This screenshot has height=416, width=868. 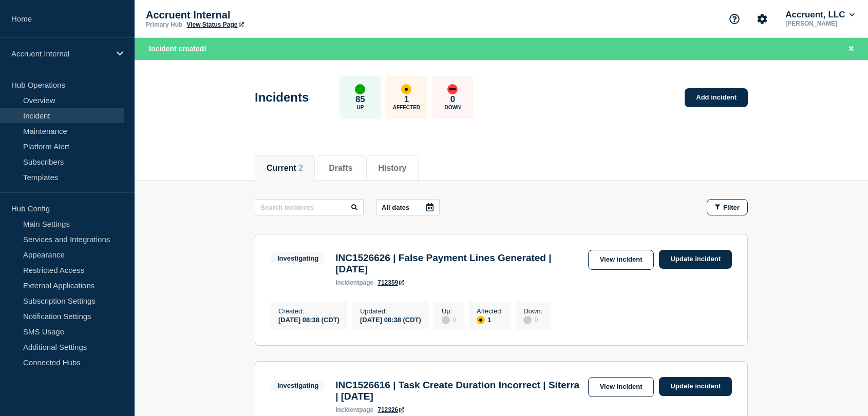 I want to click on p: Updated :, so click(x=390, y=311).